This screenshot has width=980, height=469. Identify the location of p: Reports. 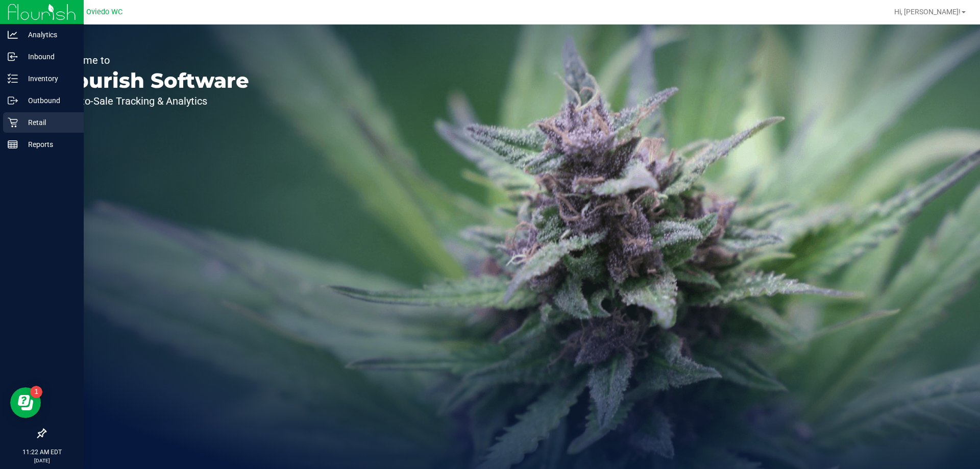
(48, 144).